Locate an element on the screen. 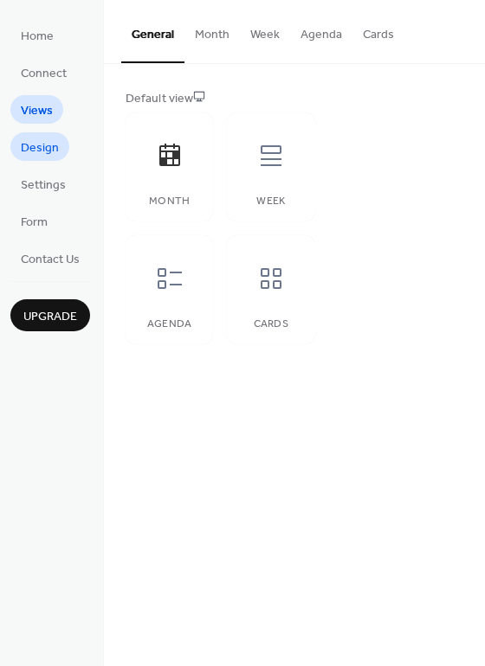 Image resolution: width=485 pixels, height=666 pixels. div: Week is located at coordinates (270, 202).